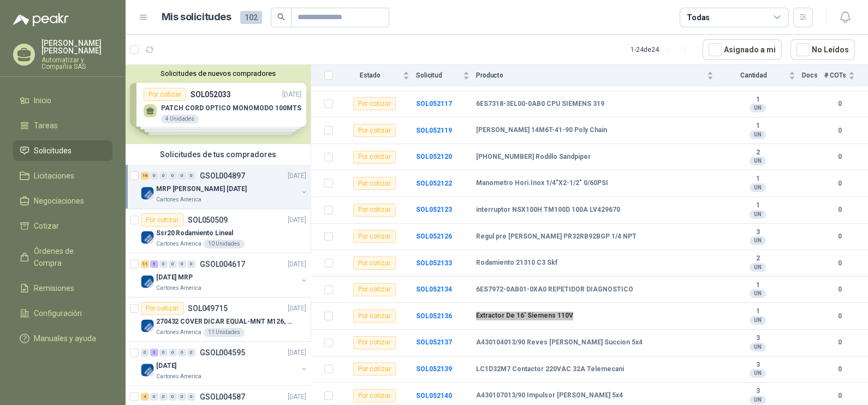 This screenshot has width=868, height=405. I want to click on b: SOL052139, so click(434, 369).